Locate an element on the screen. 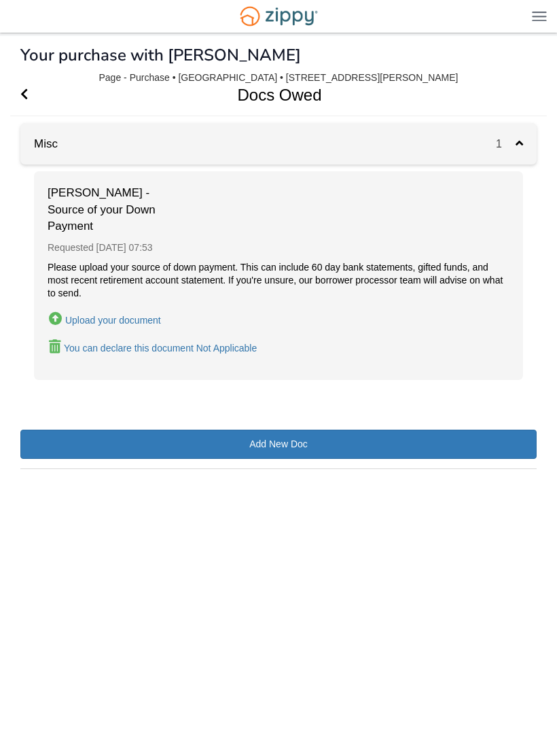 The width and height of the screenshot is (557, 756). a: Go Back is located at coordinates (24, 95).